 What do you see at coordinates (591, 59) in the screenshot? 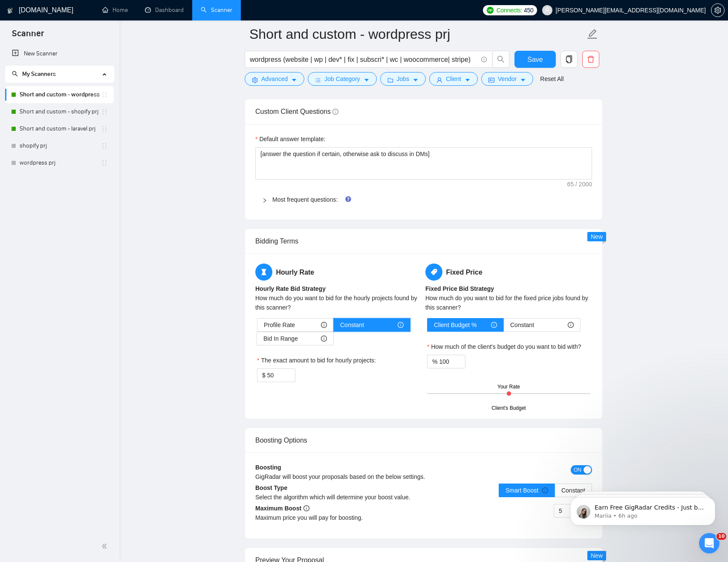
I see `span: delete` at bounding box center [591, 59].